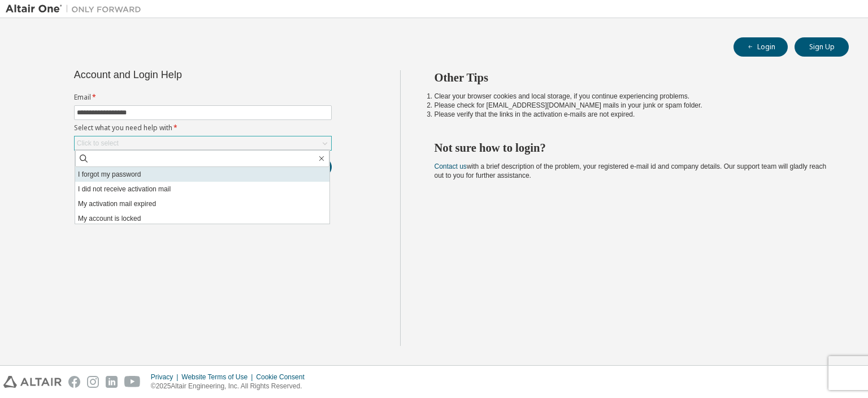 The width and height of the screenshot is (868, 398). What do you see at coordinates (632, 148) in the screenshot?
I see `h2: Not sure how to login?` at bounding box center [632, 148].